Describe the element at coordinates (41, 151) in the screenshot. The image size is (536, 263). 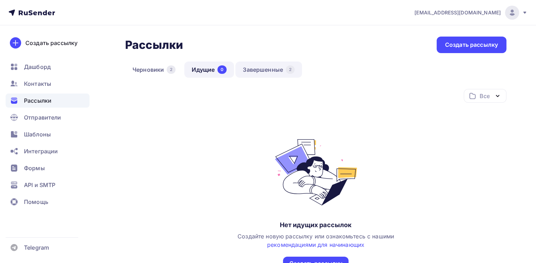
I see `span: Интеграции` at that location.